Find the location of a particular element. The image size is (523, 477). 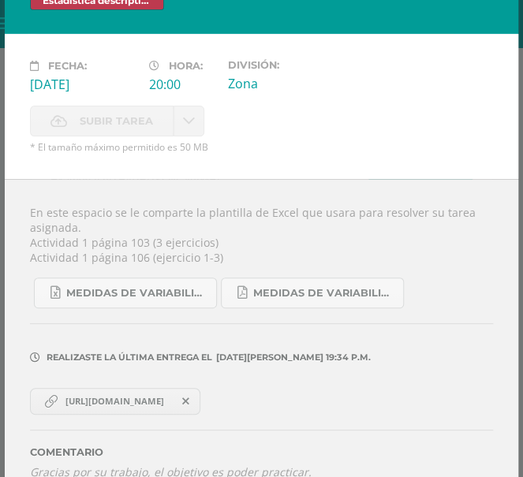

div: 20:00 is located at coordinates (182, 84).